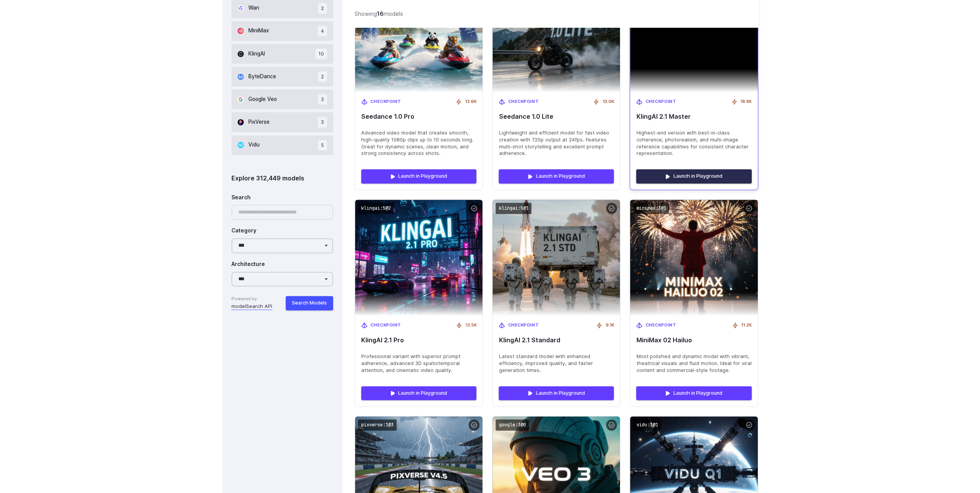 Image resolution: width=980 pixels, height=493 pixels. I want to click on a: modelSearch API, so click(252, 306).